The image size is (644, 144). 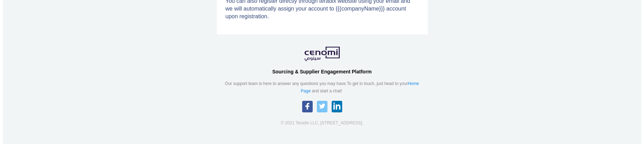 I want to click on span: Sourcing & Supplier Engagement Platform, so click(x=322, y=72).